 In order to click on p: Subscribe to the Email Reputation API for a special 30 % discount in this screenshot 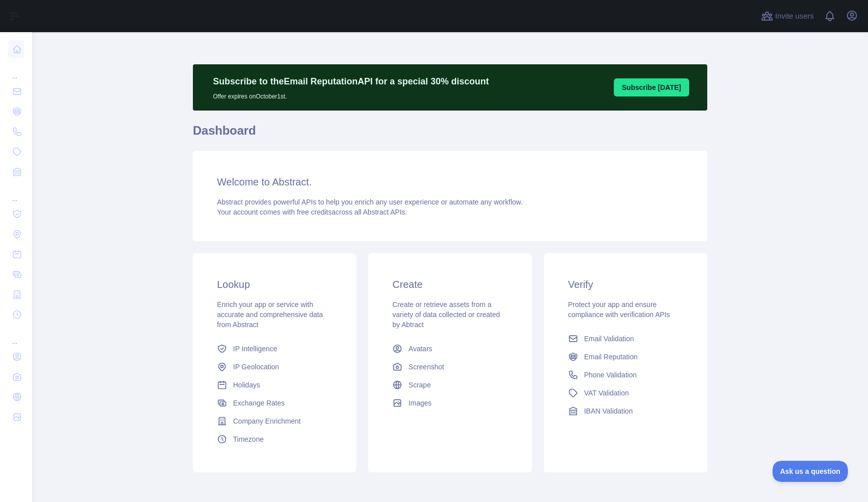, I will do `click(351, 81)`.